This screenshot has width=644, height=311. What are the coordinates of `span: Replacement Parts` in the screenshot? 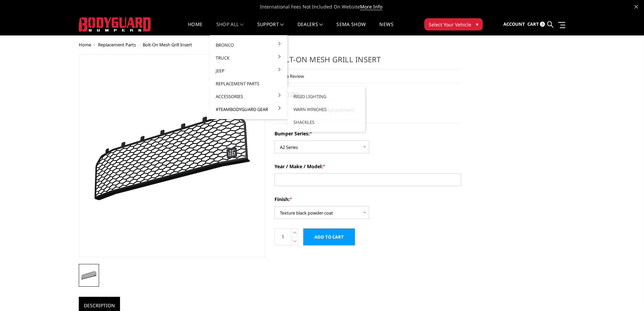 It's located at (117, 44).